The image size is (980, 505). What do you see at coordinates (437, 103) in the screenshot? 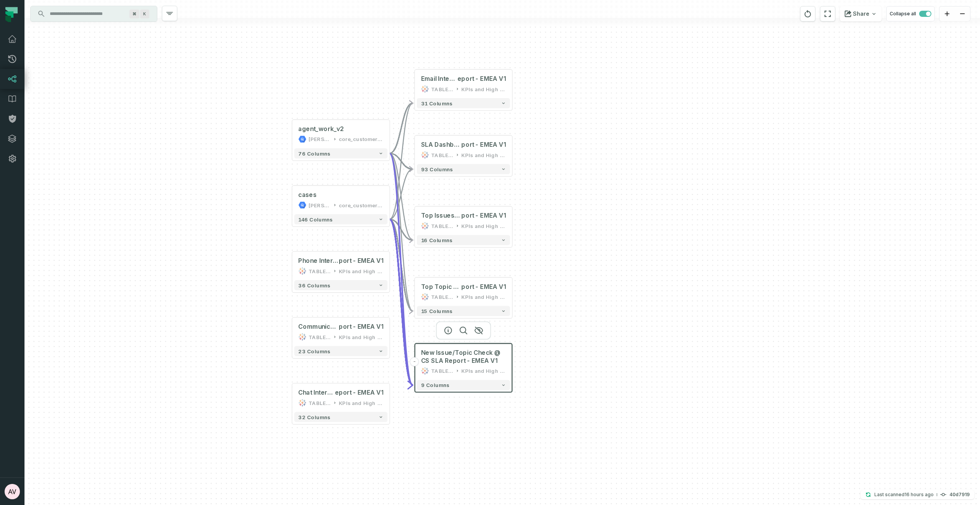
I see `span: 31 columns` at bounding box center [437, 103].